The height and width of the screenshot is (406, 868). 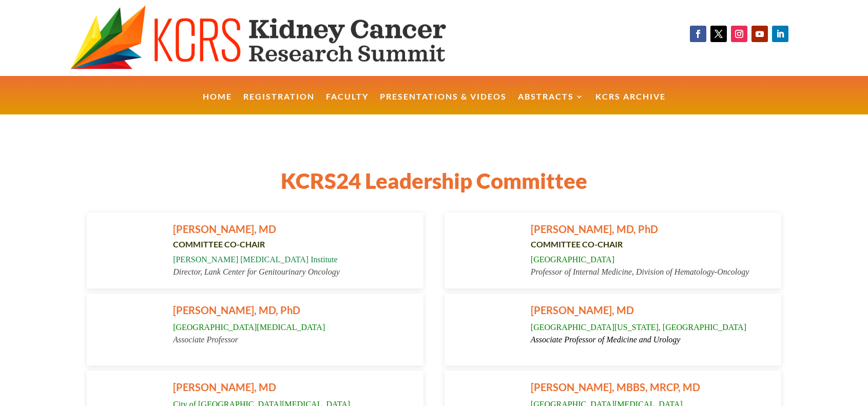 I want to click on a: Follow on LinkedIn, so click(x=780, y=34).